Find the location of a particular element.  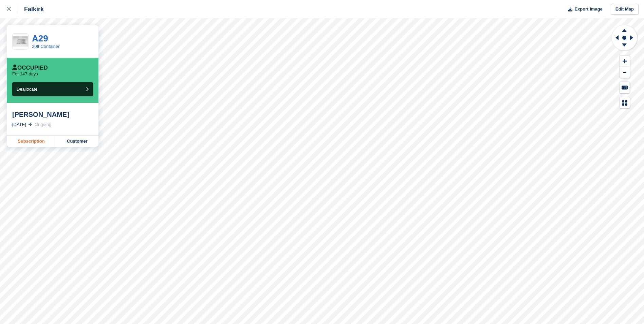

button: Keyboard Shortcuts is located at coordinates (625, 87).